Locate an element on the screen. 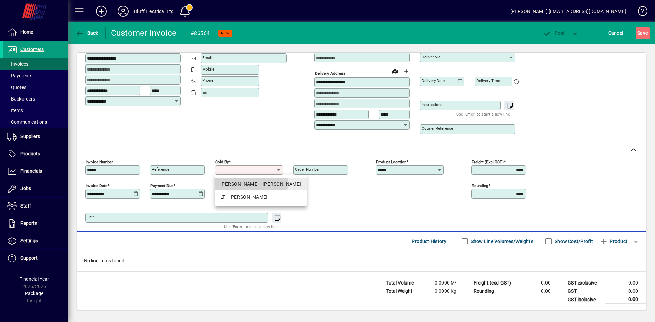  span: Payments is located at coordinates (19, 76).